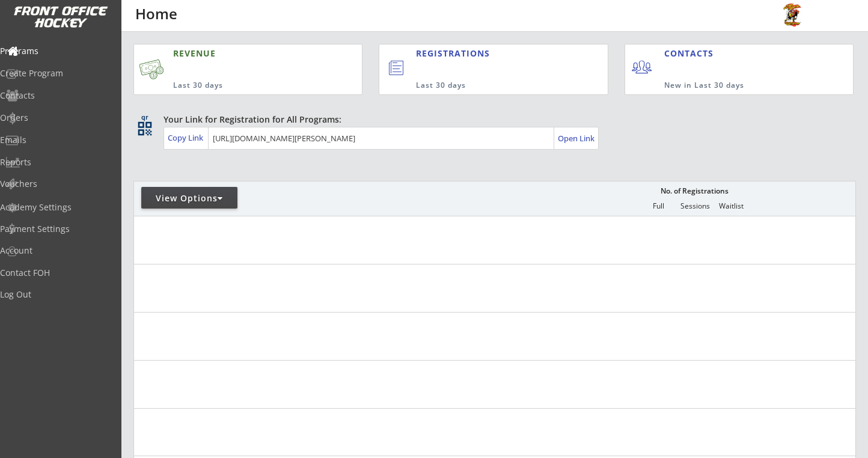 The width and height of the screenshot is (868, 458). I want to click on button: qr_code, so click(145, 129).